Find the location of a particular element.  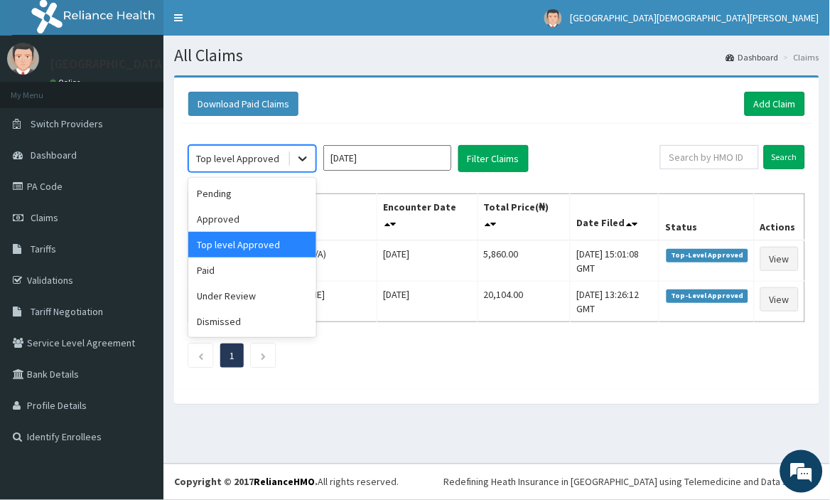

strong: Copyright © 2017 . is located at coordinates (246, 482).